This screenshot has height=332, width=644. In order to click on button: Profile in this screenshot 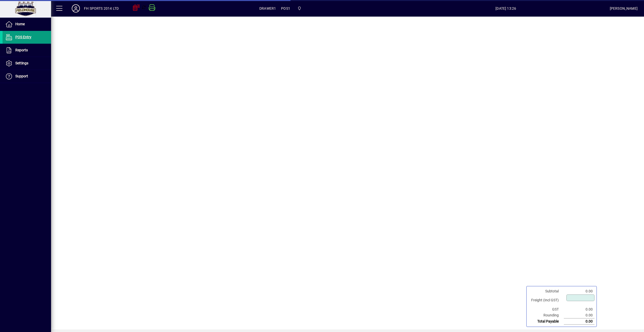, I will do `click(76, 8)`.